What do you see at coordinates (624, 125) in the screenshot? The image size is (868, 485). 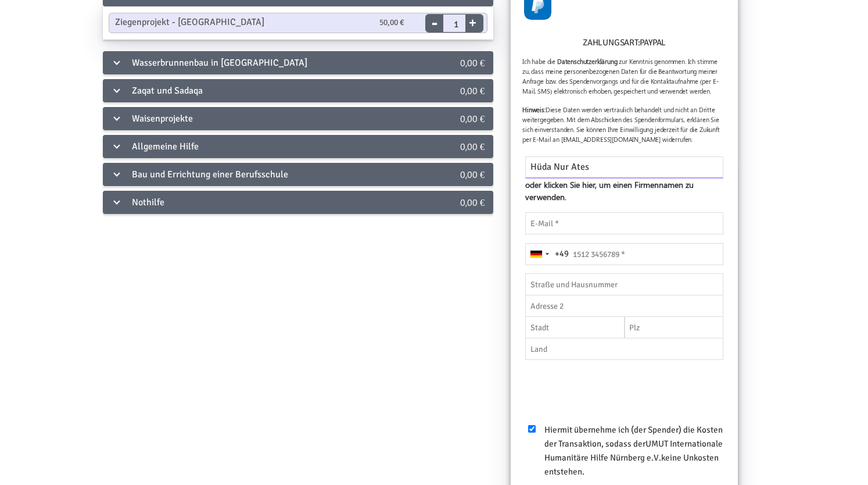 I see `h6: Diese Daten werden vertraulich behandelt und nicht an Dritte weitergegeben. Mit dem Abschicken de...` at bounding box center [624, 125].